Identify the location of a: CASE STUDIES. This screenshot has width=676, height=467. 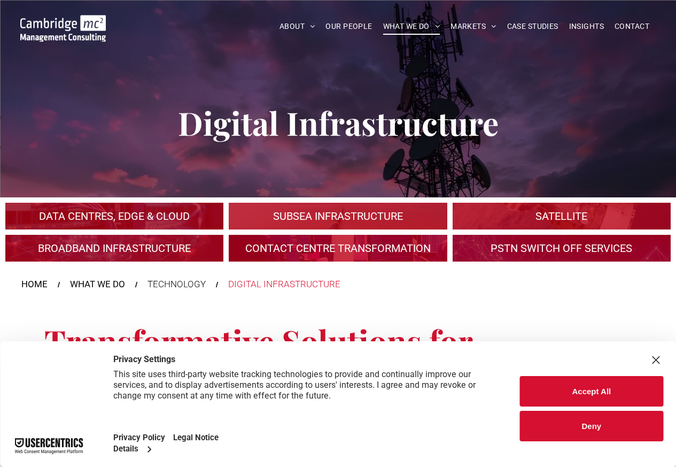
(533, 26).